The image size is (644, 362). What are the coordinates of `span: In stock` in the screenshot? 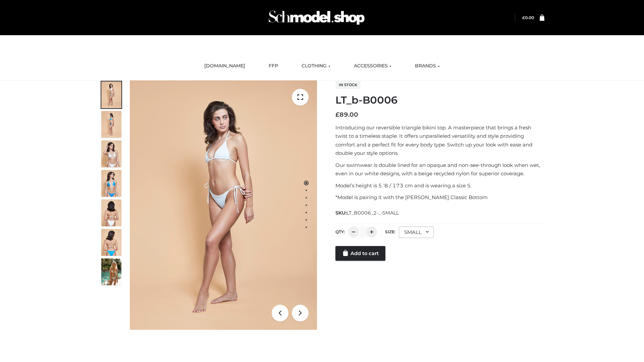 It's located at (348, 85).